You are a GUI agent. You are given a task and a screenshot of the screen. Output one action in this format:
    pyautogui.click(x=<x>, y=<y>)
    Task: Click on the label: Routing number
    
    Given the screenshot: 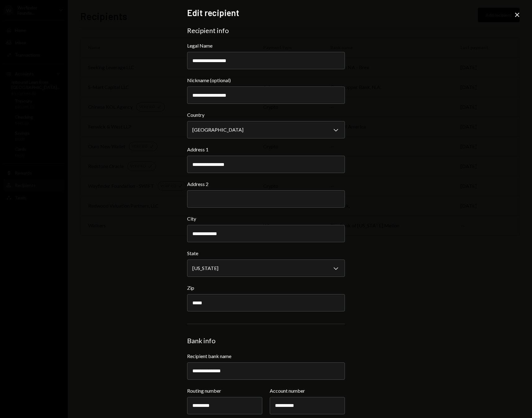 What is the action you would take?
    pyautogui.click(x=225, y=390)
    